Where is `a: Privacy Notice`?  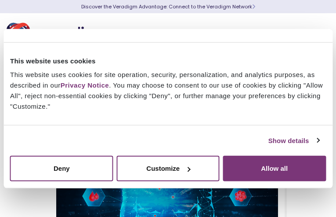
a: Privacy Notice is located at coordinates (85, 85).